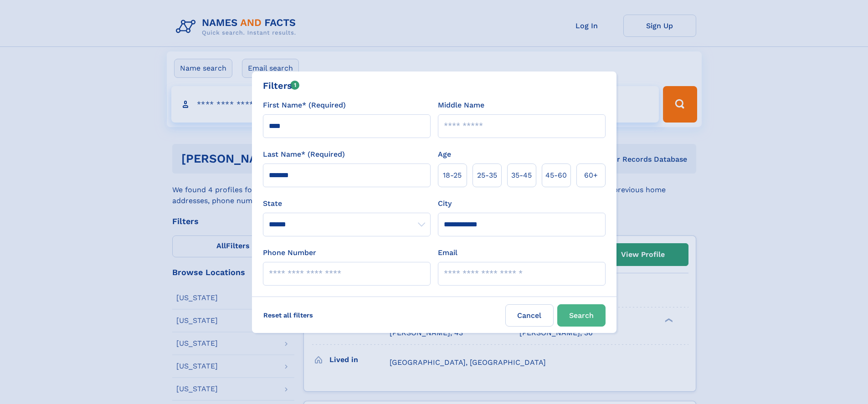 The width and height of the screenshot is (868, 404). What do you see at coordinates (582, 315) in the screenshot?
I see `button: Search` at bounding box center [582, 315].